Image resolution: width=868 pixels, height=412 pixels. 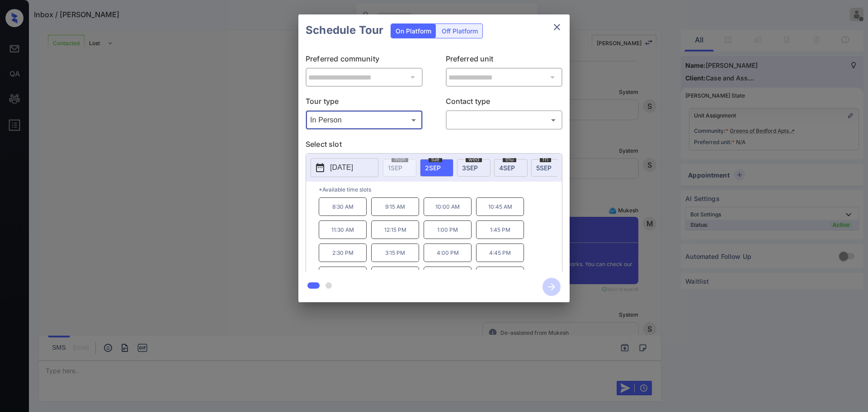 I want to click on span: 3 SEP, so click(x=470, y=168).